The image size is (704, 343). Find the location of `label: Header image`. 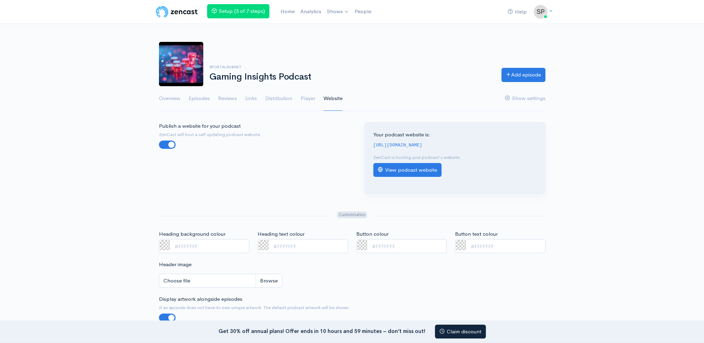

label: Header image is located at coordinates (175, 265).